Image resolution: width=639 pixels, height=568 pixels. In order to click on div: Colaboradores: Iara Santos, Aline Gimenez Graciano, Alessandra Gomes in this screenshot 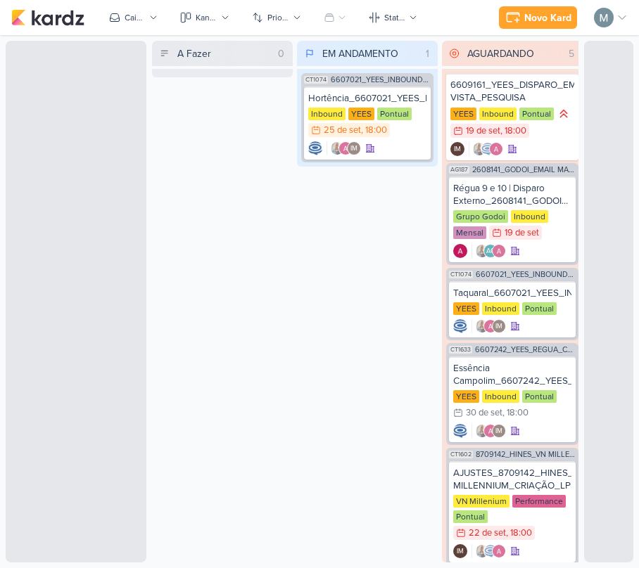, I will do `click(488, 251)`.